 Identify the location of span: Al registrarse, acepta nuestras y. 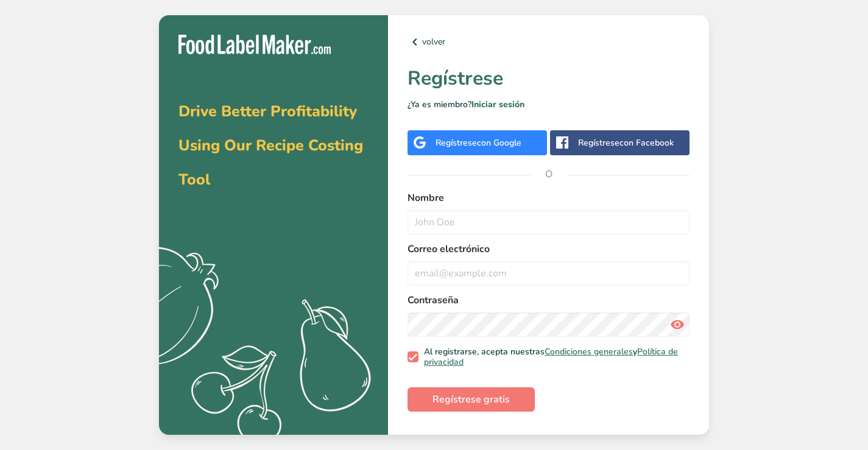
(552, 357).